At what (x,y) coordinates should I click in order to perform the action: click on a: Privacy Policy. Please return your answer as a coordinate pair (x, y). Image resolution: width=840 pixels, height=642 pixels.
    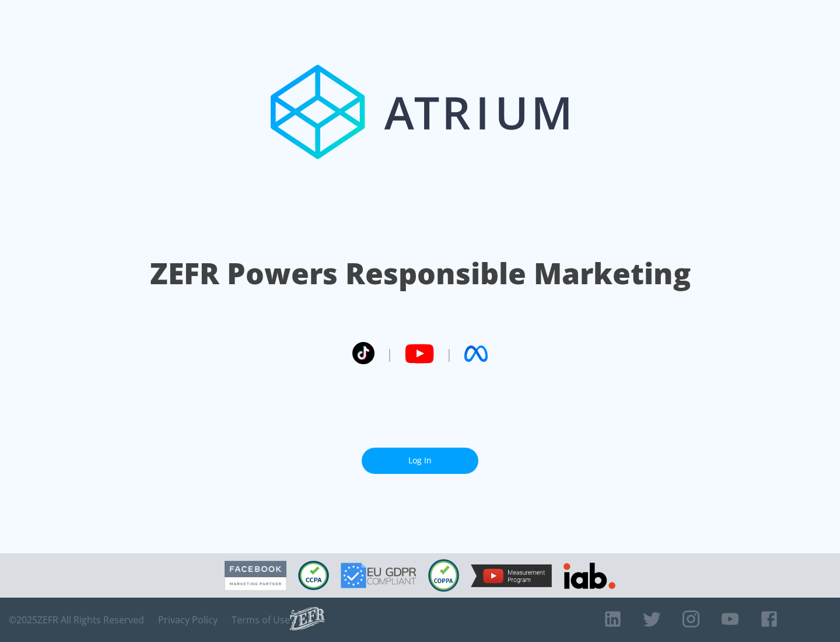
    Looking at the image, I should click on (188, 620).